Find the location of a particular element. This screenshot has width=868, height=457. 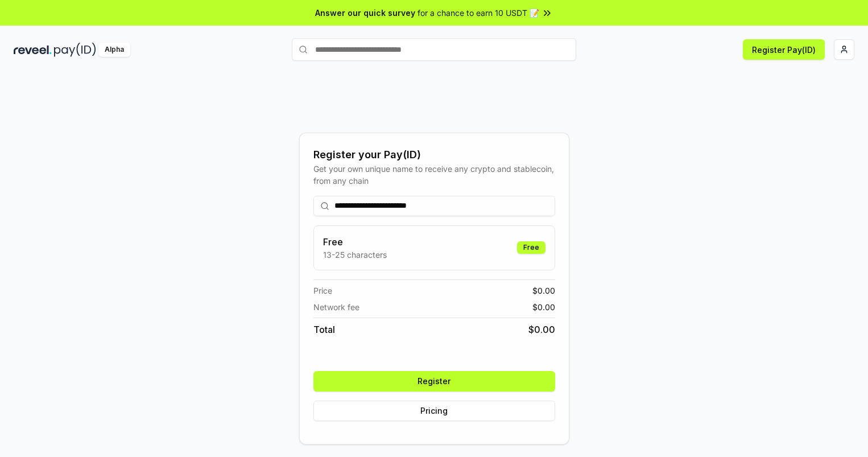

img: pay_id is located at coordinates (75, 49).